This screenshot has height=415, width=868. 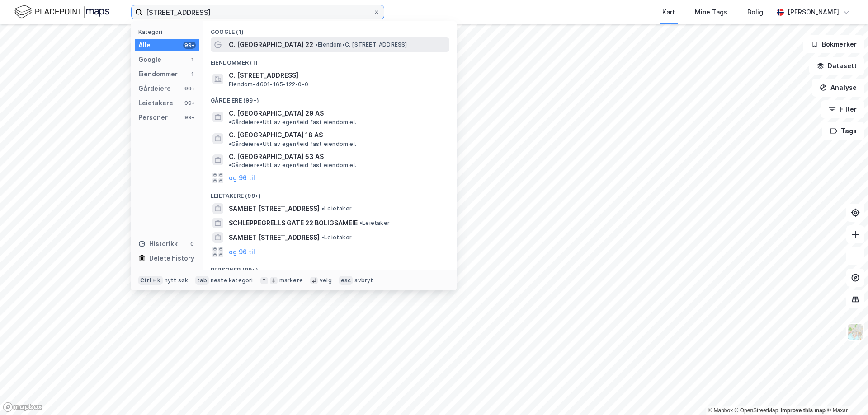 I want to click on div: Kontrollprogram for chat, so click(x=845, y=394).